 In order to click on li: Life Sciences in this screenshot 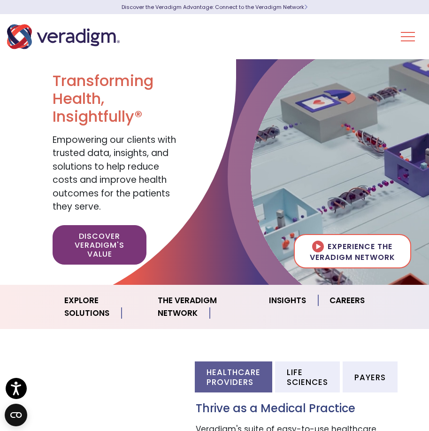, I will do `click(308, 377)`.